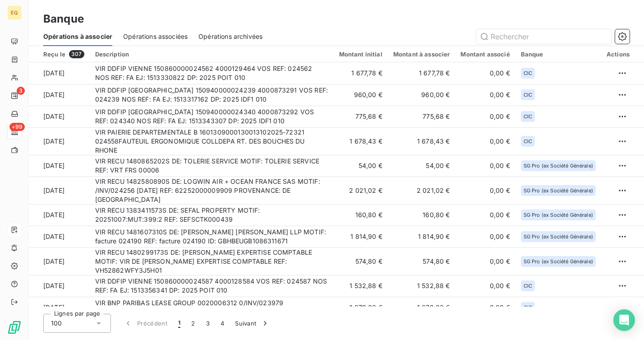 The height and width of the screenshot is (340, 644). Describe the element at coordinates (64, 54) in the screenshot. I see `div: Reçu le` at that location.